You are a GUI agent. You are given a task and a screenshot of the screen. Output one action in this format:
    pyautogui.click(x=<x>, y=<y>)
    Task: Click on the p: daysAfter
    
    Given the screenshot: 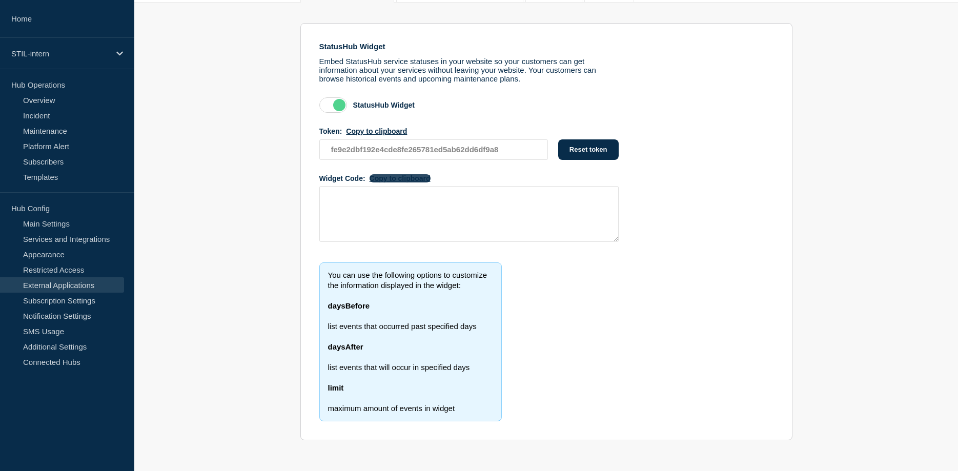 What is the action you would take?
    pyautogui.click(x=411, y=347)
    